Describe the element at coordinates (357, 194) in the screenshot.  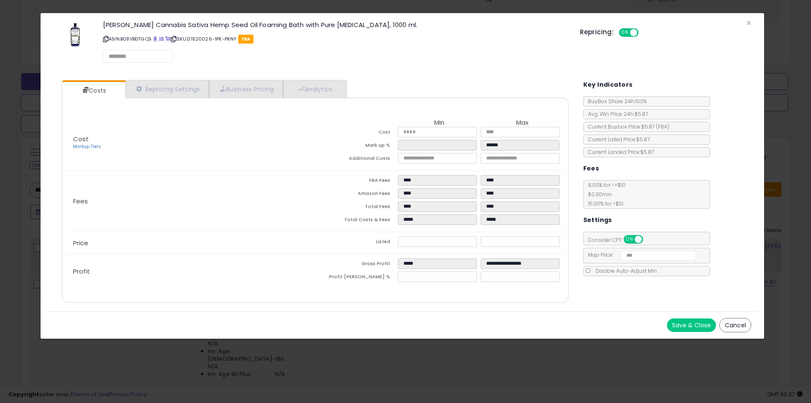
I see `td: Amazon Fees` at that location.